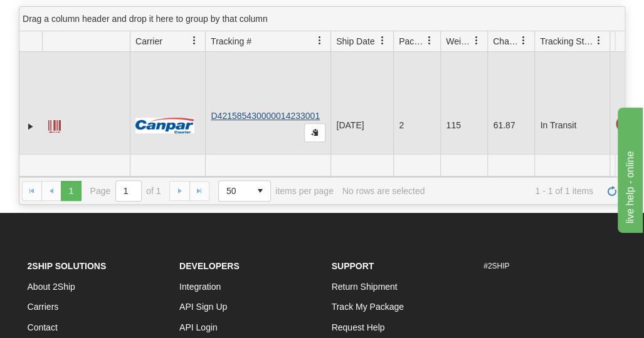 The image size is (644, 338). What do you see at coordinates (42, 328) in the screenshot?
I see `a: Contact` at bounding box center [42, 328].